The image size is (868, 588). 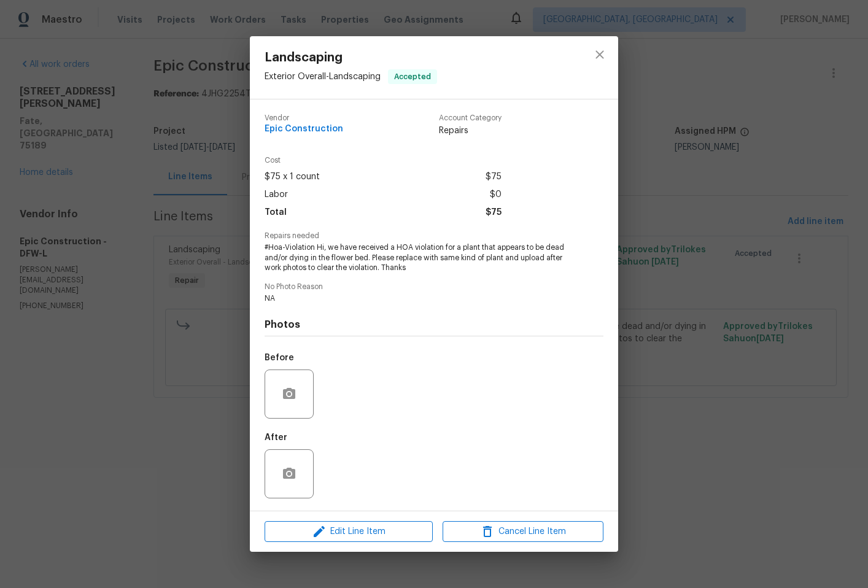 I want to click on span: Exterior Overall - Landscaping, so click(x=322, y=76).